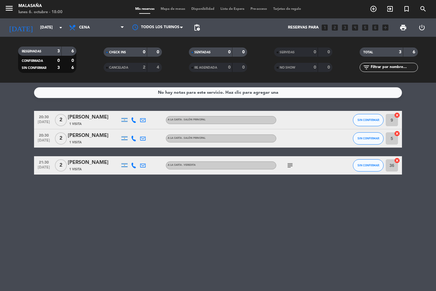  What do you see at coordinates (84, 28) in the screenshot?
I see `span: Cena` at bounding box center [84, 28].